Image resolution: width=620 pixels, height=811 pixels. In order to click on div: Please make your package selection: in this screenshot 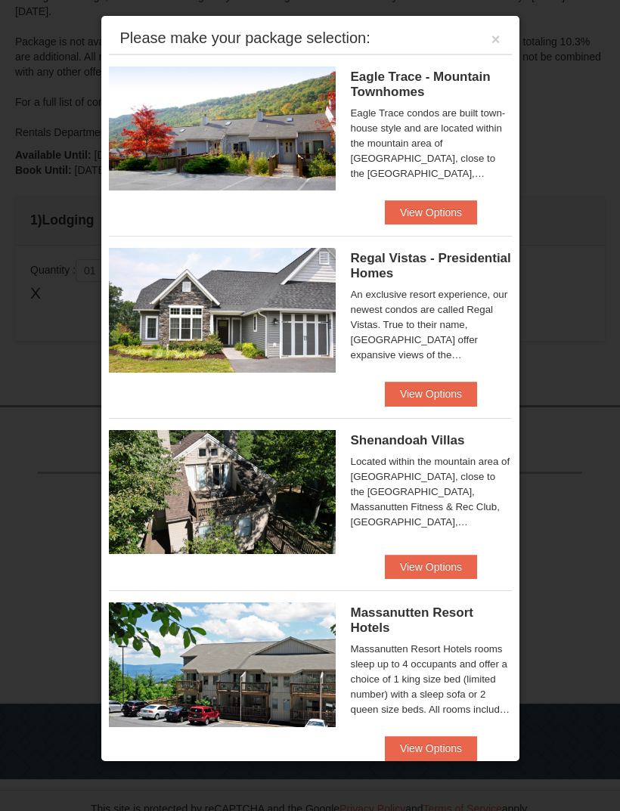, I will do `click(245, 38)`.